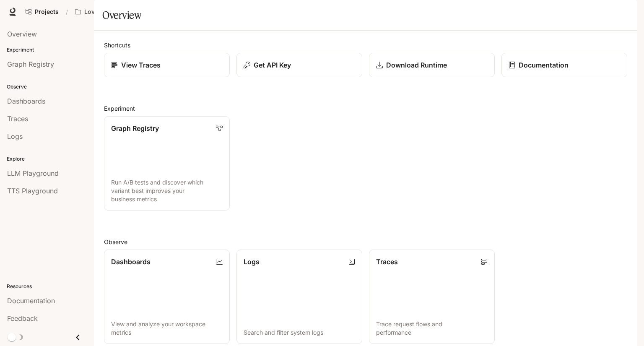  What do you see at coordinates (416, 65) in the screenshot?
I see `p: Download Runtime` at bounding box center [416, 65].